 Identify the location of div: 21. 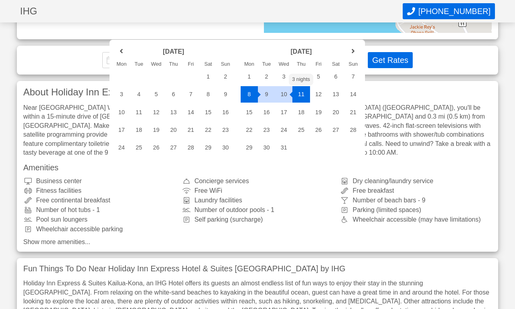
(191, 130).